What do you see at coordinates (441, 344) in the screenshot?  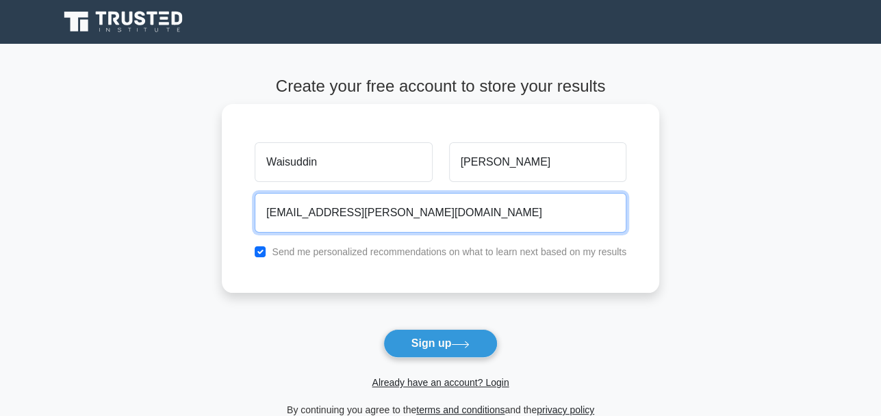 I see `button: Sign up` at bounding box center [441, 344].